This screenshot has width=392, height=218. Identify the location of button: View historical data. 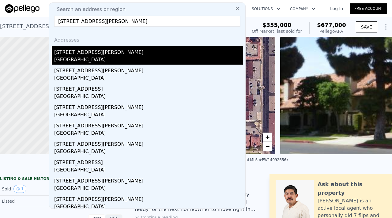
(20, 189).